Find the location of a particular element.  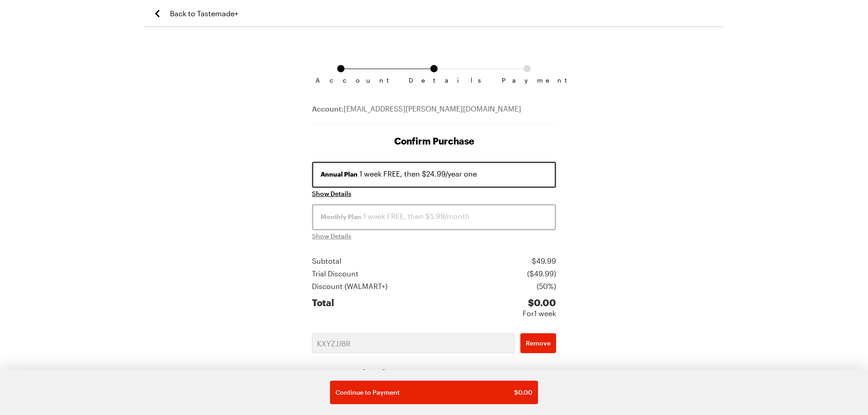

div: Trial Discount is located at coordinates (335, 274).